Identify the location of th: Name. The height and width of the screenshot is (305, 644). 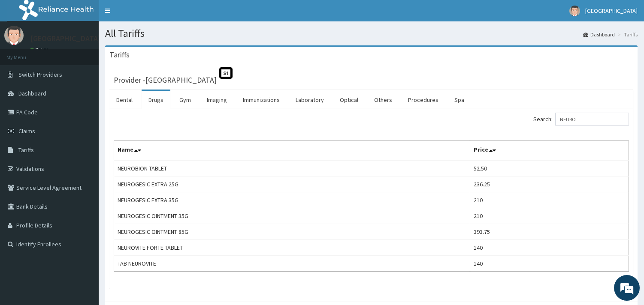
(292, 151).